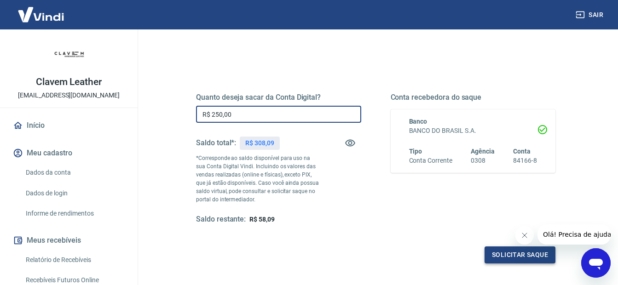 This screenshot has width=618, height=285. Describe the element at coordinates (262, 219) in the screenshot. I see `span: R$ 58,09` at that location.